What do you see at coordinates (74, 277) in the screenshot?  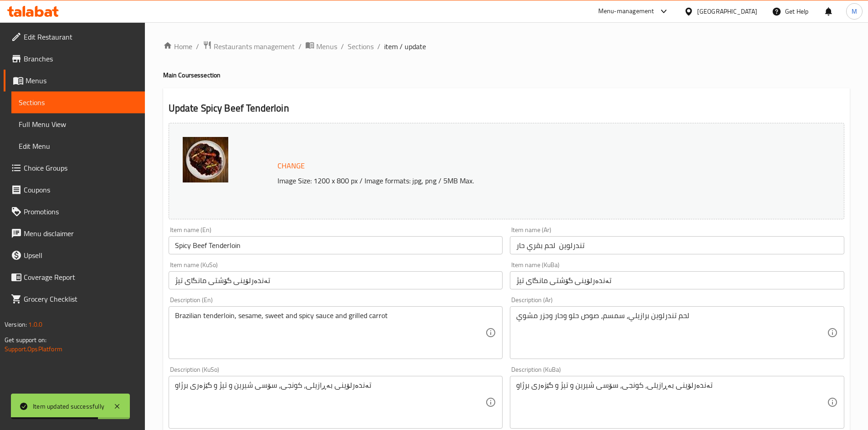 I see `a: Coverage Report` at bounding box center [74, 277].